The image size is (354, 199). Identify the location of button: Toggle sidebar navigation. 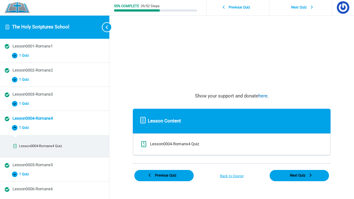
(103, 27).